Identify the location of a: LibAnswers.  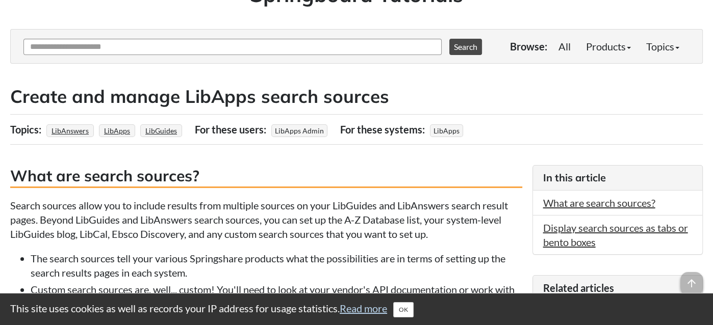
(70, 130).